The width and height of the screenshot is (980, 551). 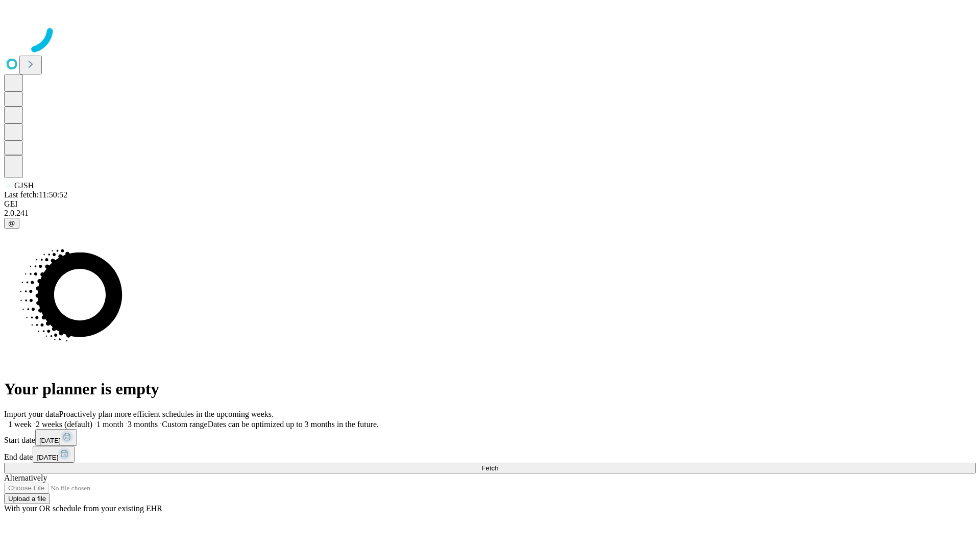 What do you see at coordinates (490, 214) in the screenshot?
I see `div: 2.0.241` at bounding box center [490, 214].